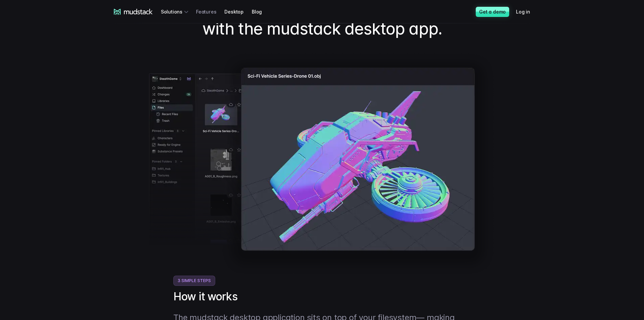 The width and height of the screenshot is (644, 320). I want to click on a: Blog, so click(261, 11).